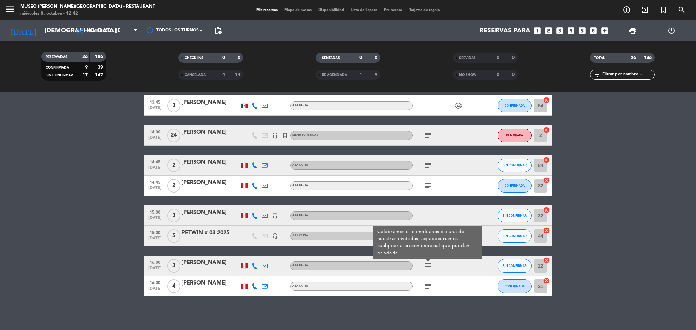 This screenshot has width=696, height=330. Describe the element at coordinates (467, 58) in the screenshot. I see `span: SERVIDAS` at that location.